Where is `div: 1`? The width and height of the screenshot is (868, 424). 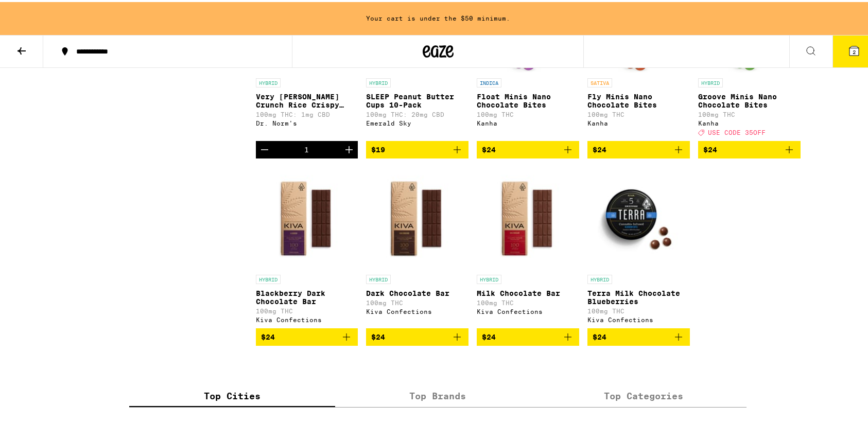
div: 1 is located at coordinates (306, 148).